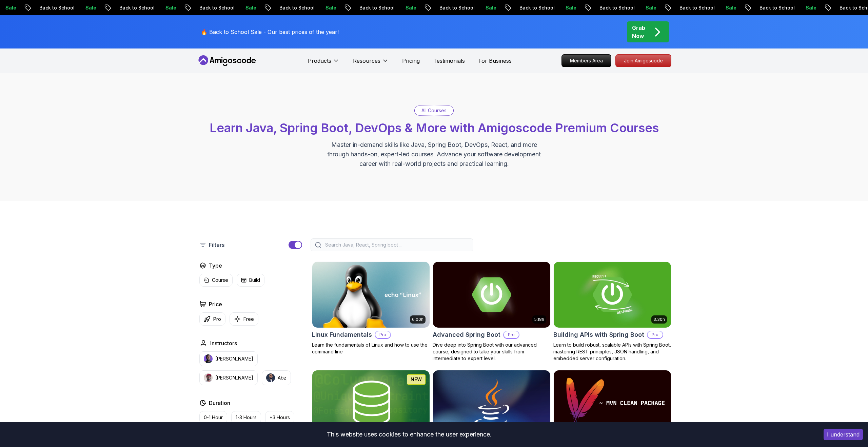 The height and width of the screenshot is (447, 868). Describe the element at coordinates (244, 319) in the screenshot. I see `button: Free` at that location.